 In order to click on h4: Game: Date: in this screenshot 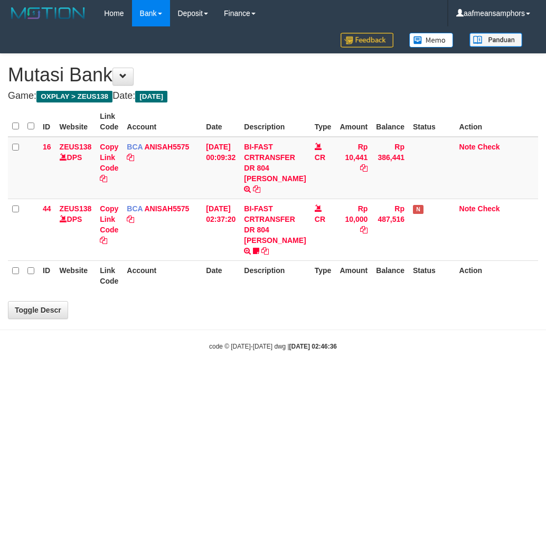, I will do `click(273, 96)`.